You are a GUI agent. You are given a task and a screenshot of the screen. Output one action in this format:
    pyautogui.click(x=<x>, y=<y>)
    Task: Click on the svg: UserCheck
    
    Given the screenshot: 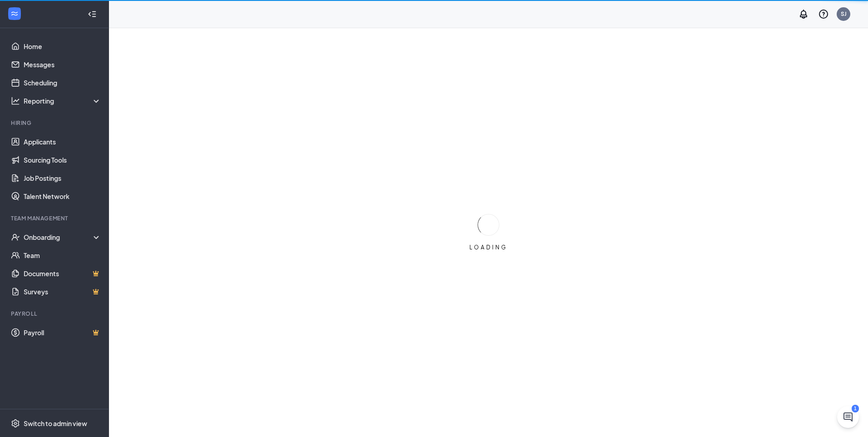 What is the action you would take?
    pyautogui.click(x=16, y=237)
    